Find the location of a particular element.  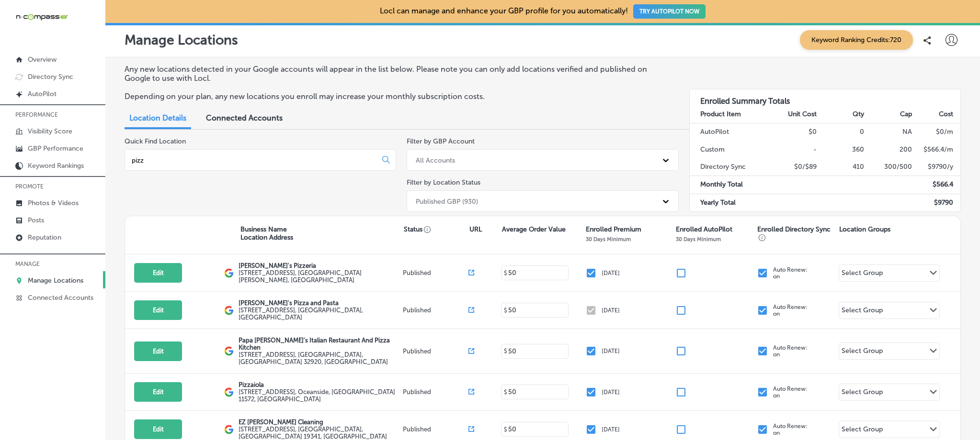

td: Directory Sync is located at coordinates (729, 167).